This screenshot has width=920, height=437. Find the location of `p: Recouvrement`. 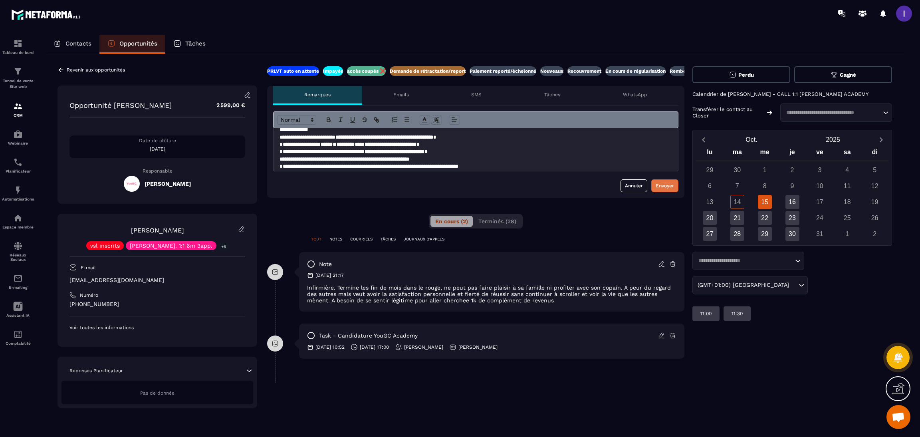

p: Recouvrement is located at coordinates (584, 71).